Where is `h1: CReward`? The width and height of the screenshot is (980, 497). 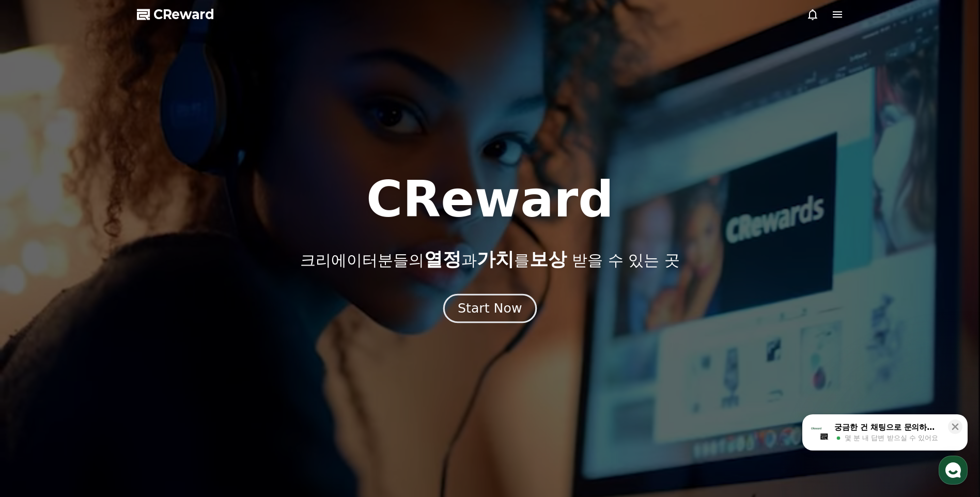
h1: CReward is located at coordinates (490, 200).